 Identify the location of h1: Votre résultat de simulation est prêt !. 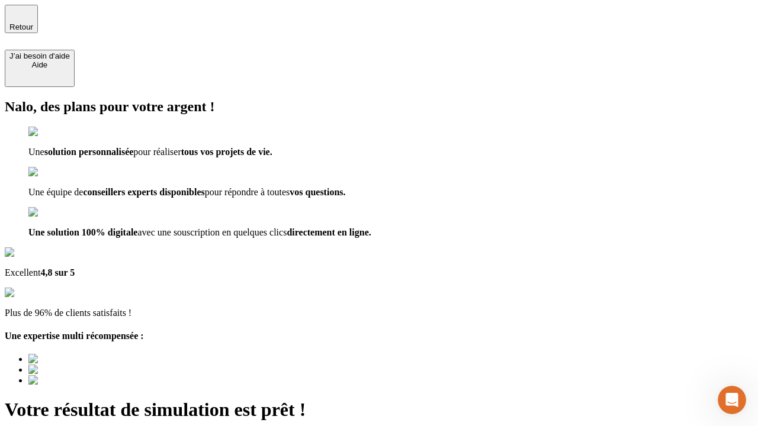
(379, 410).